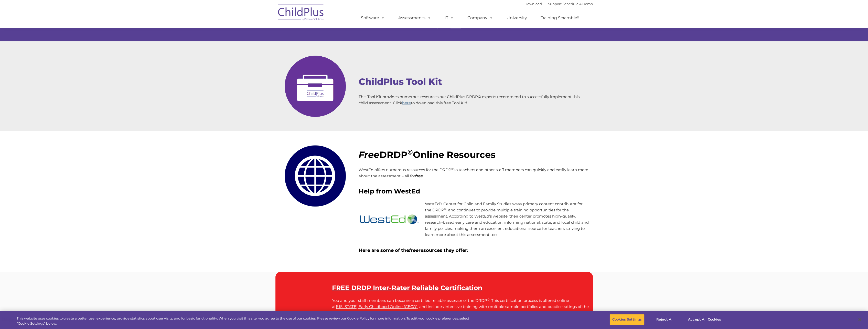  I want to click on strong: DRDP, so click(393, 154).